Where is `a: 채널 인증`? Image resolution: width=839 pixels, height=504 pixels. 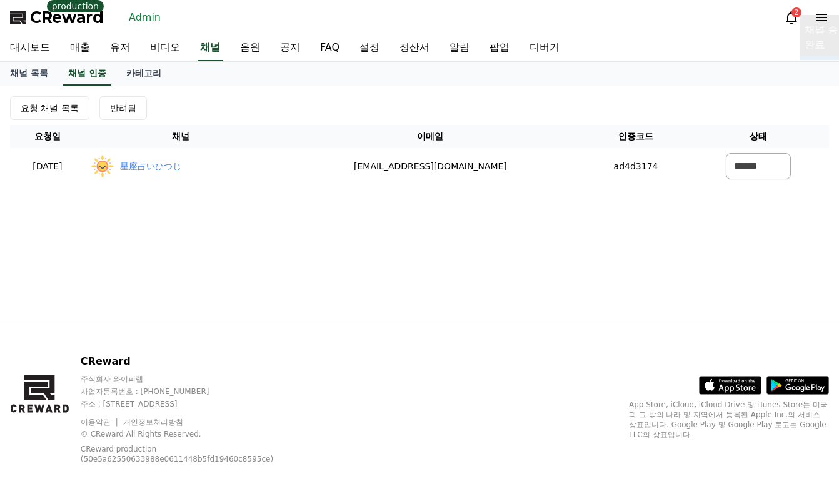
a: 채널 인증 is located at coordinates (87, 74).